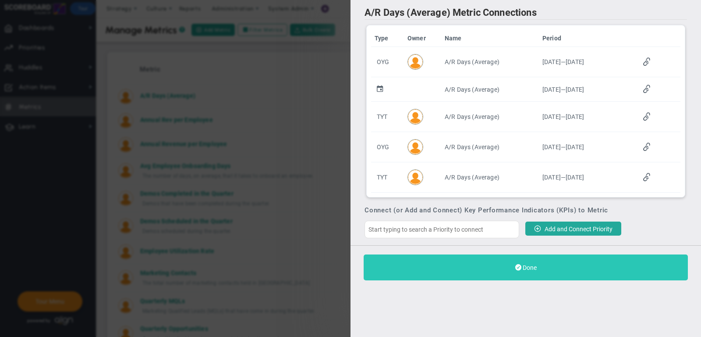 The image size is (701, 337). What do you see at coordinates (588, 38) in the screenshot?
I see `a: Period` at bounding box center [588, 38].